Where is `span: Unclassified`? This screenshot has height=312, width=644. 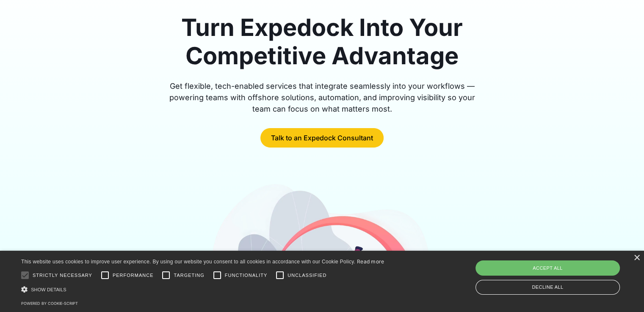 span: Unclassified is located at coordinates (307, 275).